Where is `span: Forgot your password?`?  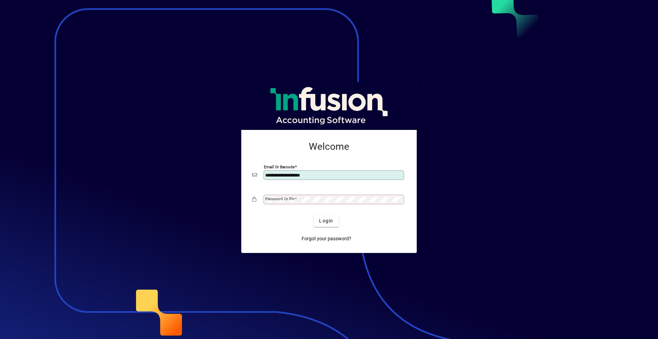
span: Forgot your password? is located at coordinates (326, 239).